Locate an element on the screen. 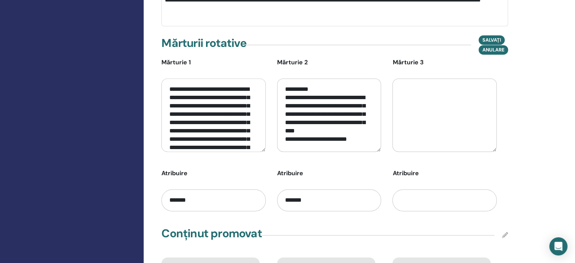 The image size is (575, 263). button: Anulare is located at coordinates (494, 50).